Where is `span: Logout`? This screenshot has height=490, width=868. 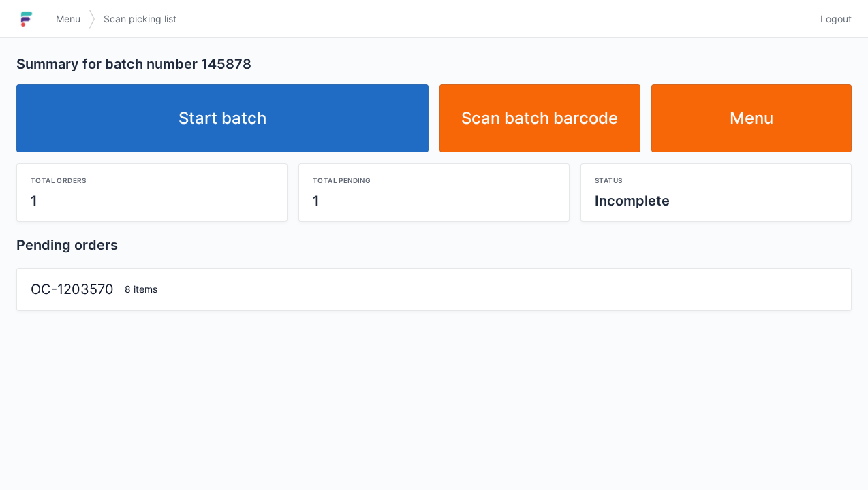 span: Logout is located at coordinates (836, 19).